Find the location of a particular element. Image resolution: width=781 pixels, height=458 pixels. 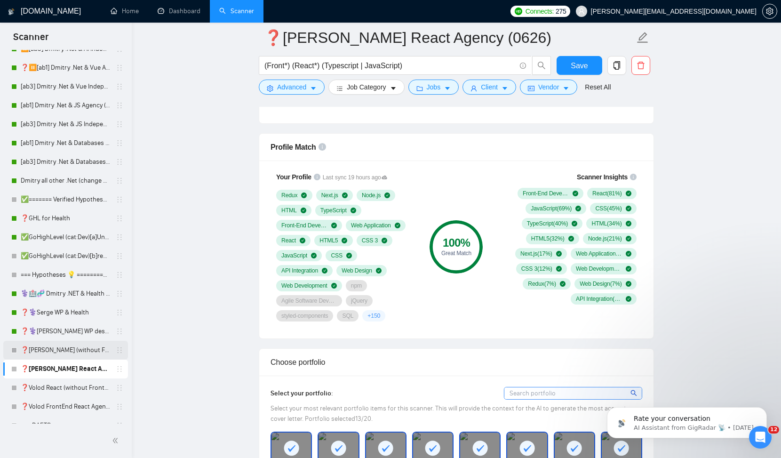

span: search is located at coordinates (541, 65).